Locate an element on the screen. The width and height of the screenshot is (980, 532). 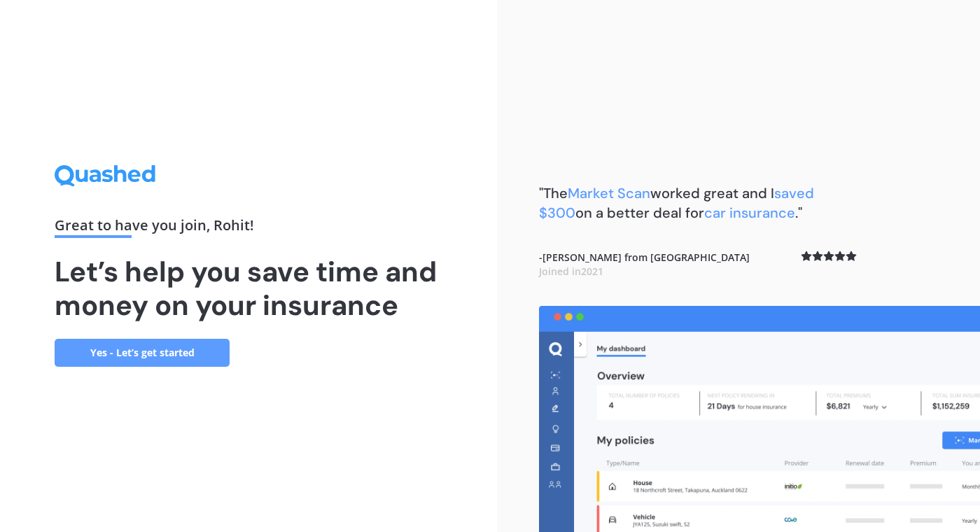
span: saved $300 is located at coordinates (676, 203).